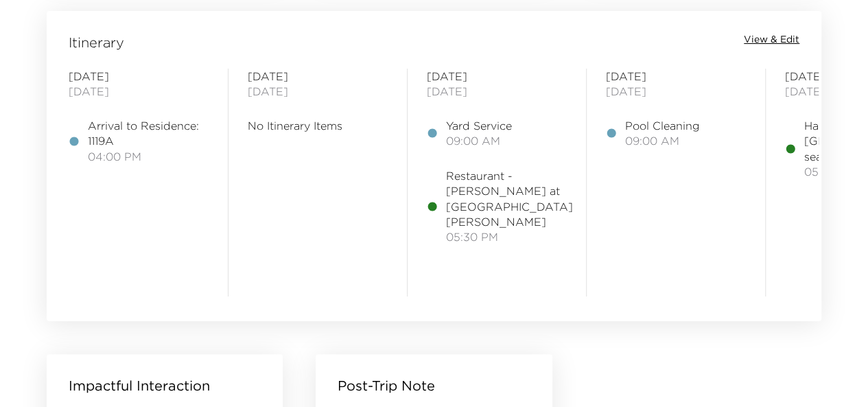 The width and height of the screenshot is (868, 407). Describe the element at coordinates (771, 40) in the screenshot. I see `span: View & Edit` at that location.